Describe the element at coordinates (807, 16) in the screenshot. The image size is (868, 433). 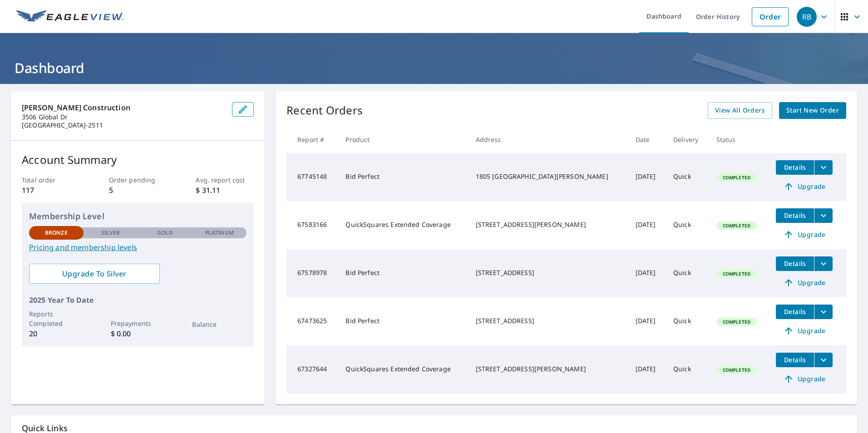
I see `div: RB` at that location.